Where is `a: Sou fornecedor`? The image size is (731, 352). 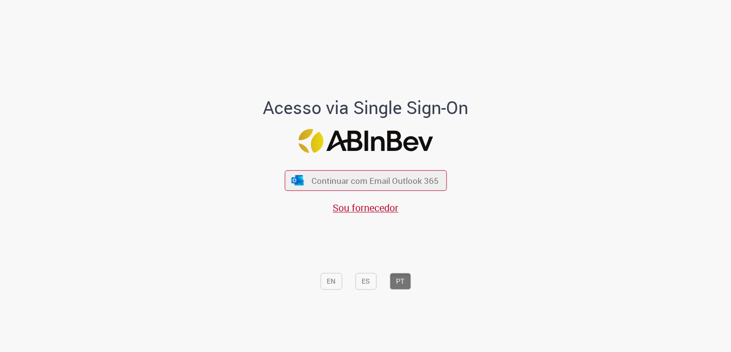 a: Sou fornecedor is located at coordinates (365, 207).